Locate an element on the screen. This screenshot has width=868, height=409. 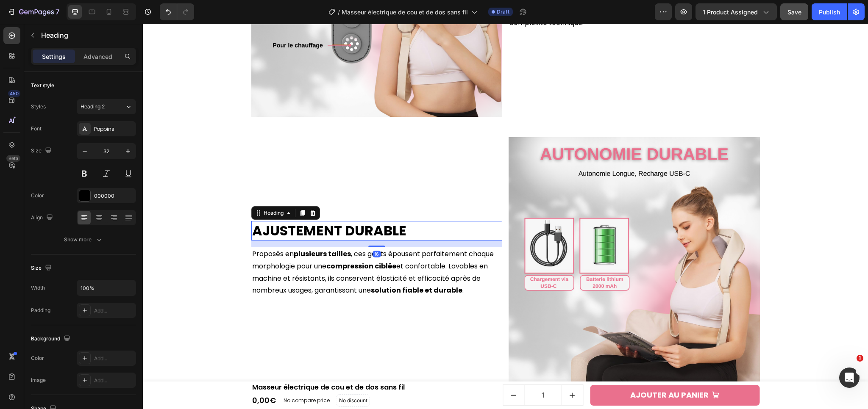
input: quantity is located at coordinates (400, 371).